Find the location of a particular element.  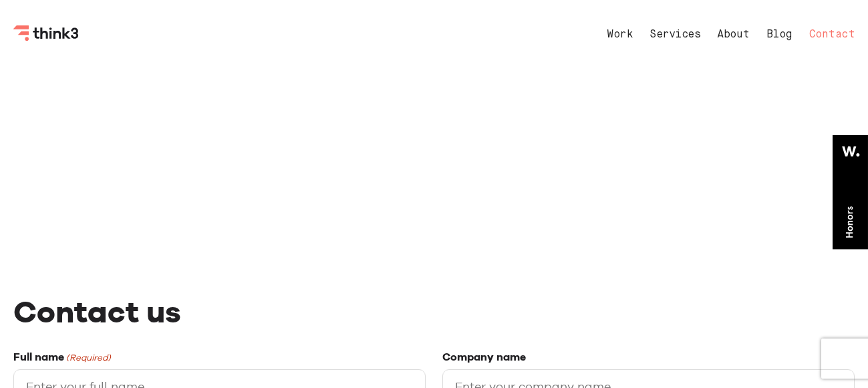

a: Services is located at coordinates (675, 35).